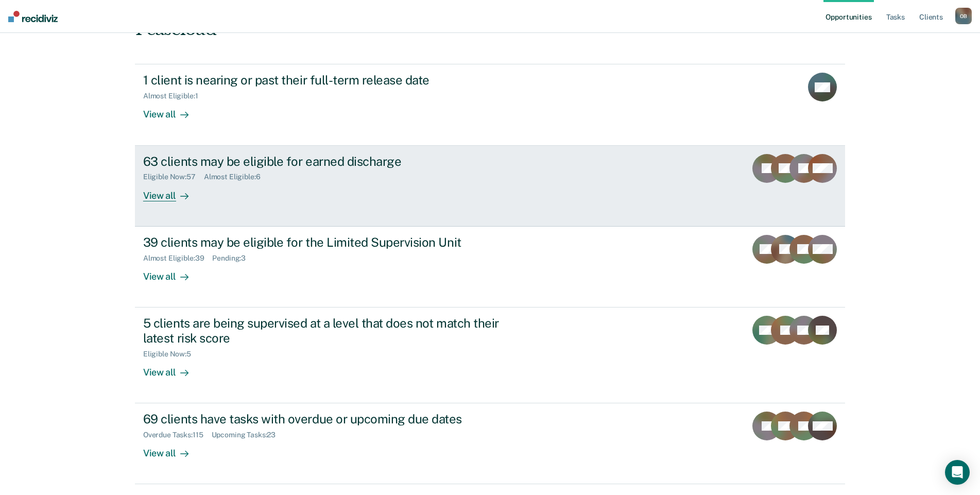  Describe the element at coordinates (964, 16) in the screenshot. I see `div: O B` at that location.